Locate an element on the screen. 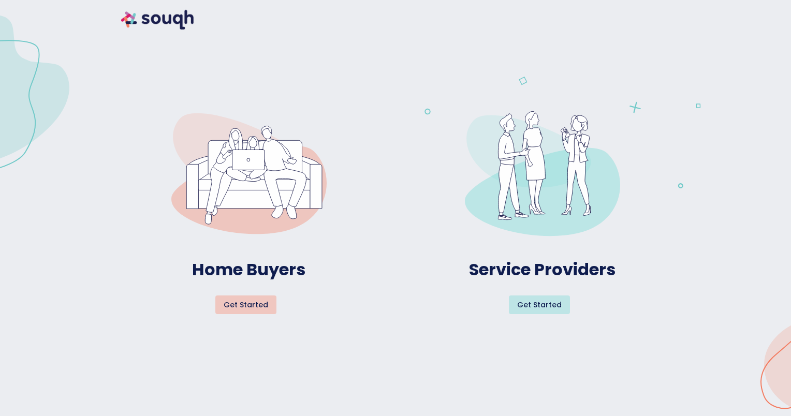 Image resolution: width=791 pixels, height=416 pixels. img: entry-point-HB is located at coordinates (249, 173).